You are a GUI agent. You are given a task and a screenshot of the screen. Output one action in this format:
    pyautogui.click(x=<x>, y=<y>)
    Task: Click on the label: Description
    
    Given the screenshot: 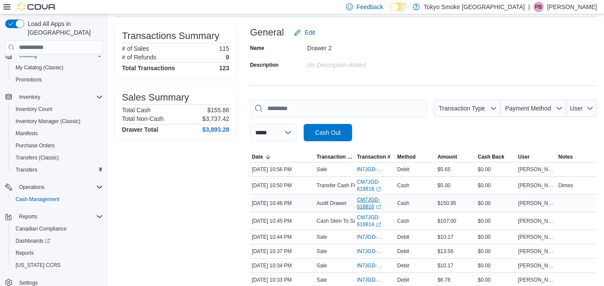 What is the action you would take?
    pyautogui.click(x=264, y=65)
    